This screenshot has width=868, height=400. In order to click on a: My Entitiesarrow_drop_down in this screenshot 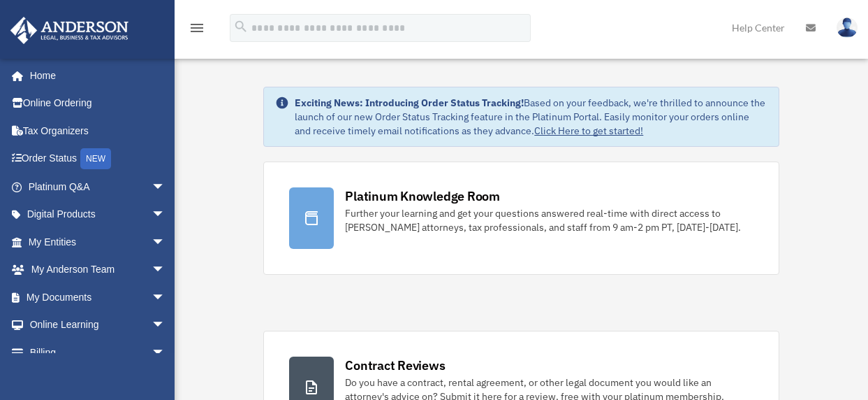, I will do `click(98, 242)`.